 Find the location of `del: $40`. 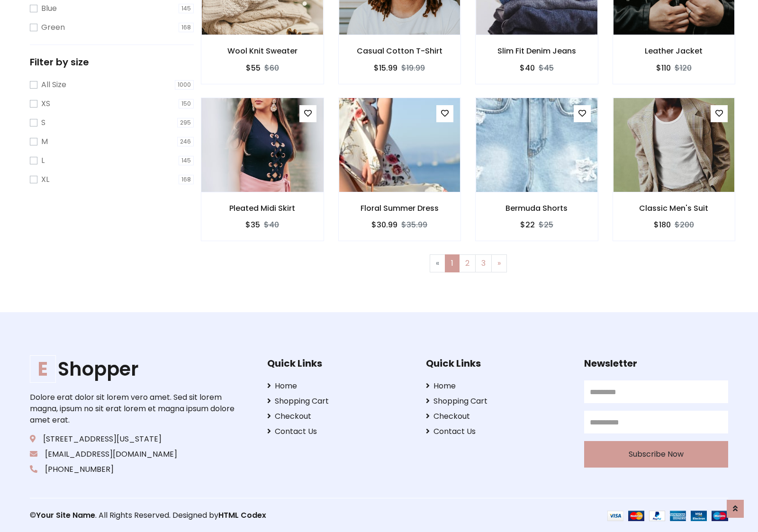

del: $40 is located at coordinates (272, 225).